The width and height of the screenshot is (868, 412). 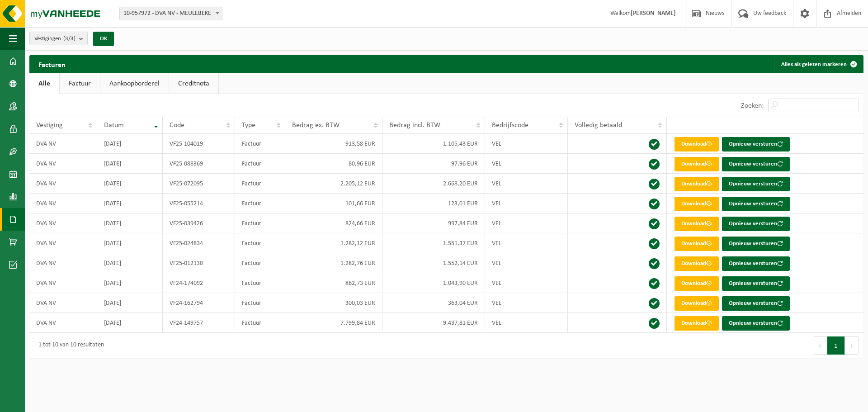 I want to click on span: Bedrijfscode, so click(x=510, y=126).